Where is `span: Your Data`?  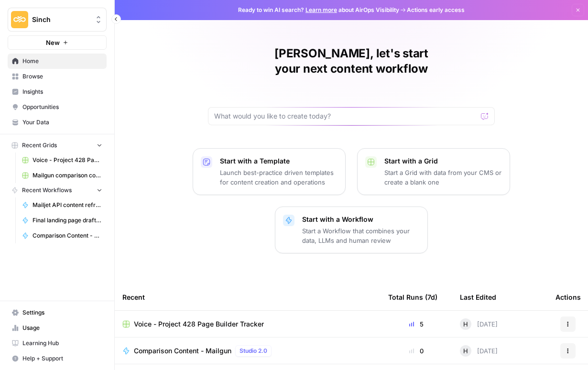 span: Your Data is located at coordinates (62, 122).